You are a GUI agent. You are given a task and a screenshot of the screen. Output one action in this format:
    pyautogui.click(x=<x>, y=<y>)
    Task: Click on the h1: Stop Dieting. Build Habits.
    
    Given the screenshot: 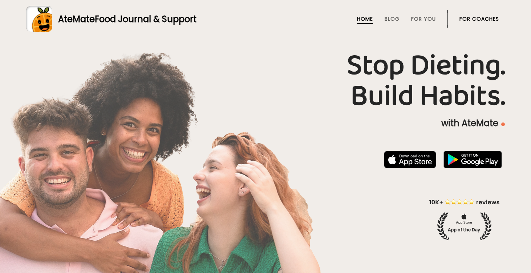 What is the action you would take?
    pyautogui.click(x=266, y=81)
    